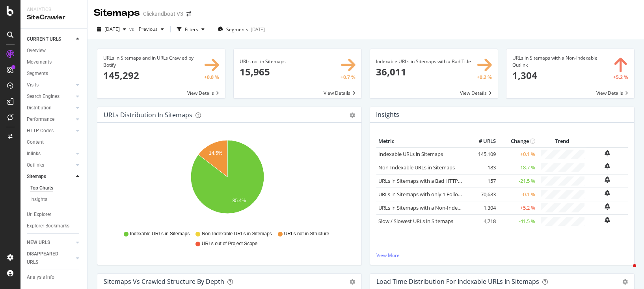  Describe the element at coordinates (50, 39) in the screenshot. I see `a: CURRENT URLS` at that location.